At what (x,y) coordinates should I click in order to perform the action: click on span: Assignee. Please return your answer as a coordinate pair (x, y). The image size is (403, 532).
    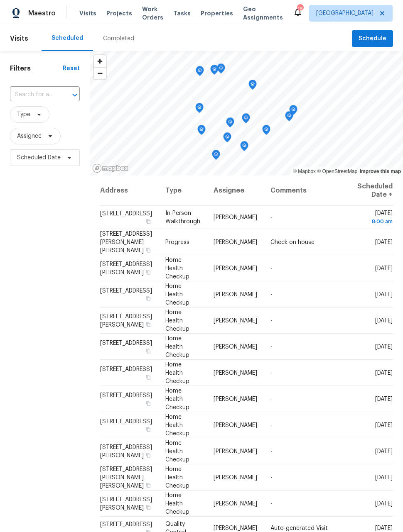
    Looking at the image, I should click on (29, 136).